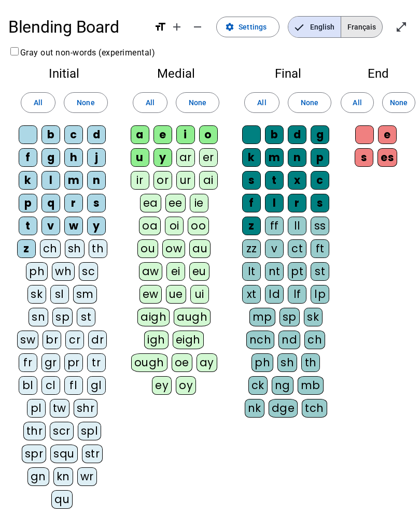 The height and width of the screenshot is (515, 420). Describe the element at coordinates (287, 363) in the screenshot. I see `div: sh` at that location.